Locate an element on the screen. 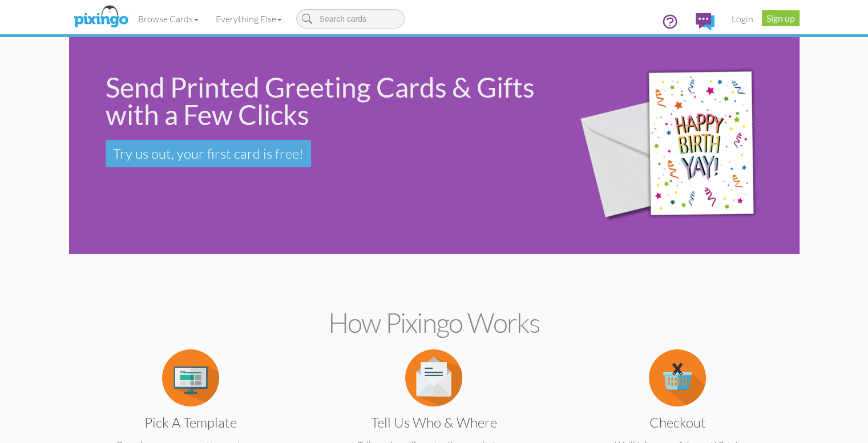 The image size is (868, 443). img: comments.svg is located at coordinates (704, 22).